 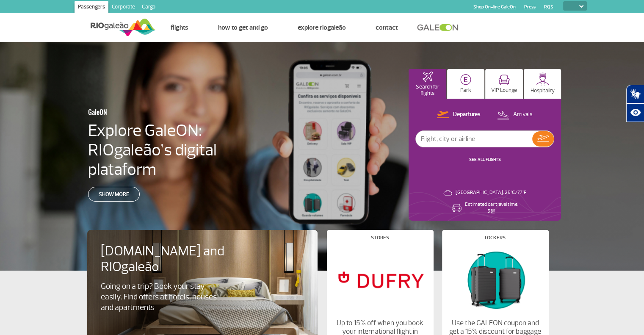 I want to click on h4: Lockers, so click(x=495, y=237).